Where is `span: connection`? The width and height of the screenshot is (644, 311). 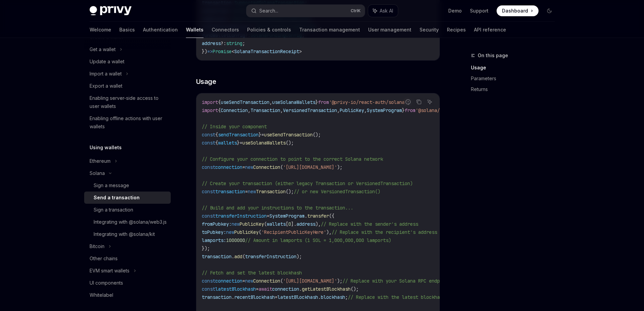 span: connection is located at coordinates (229, 280).